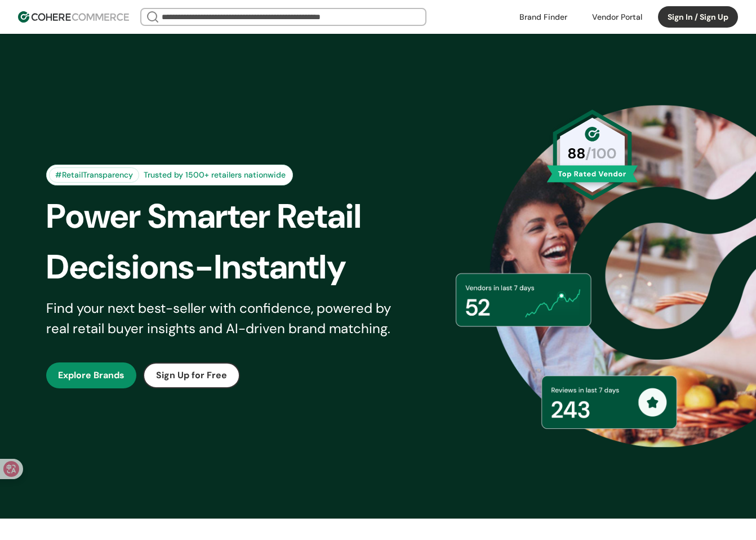  I want to click on div: Power Smarter Retail, so click(235, 217).